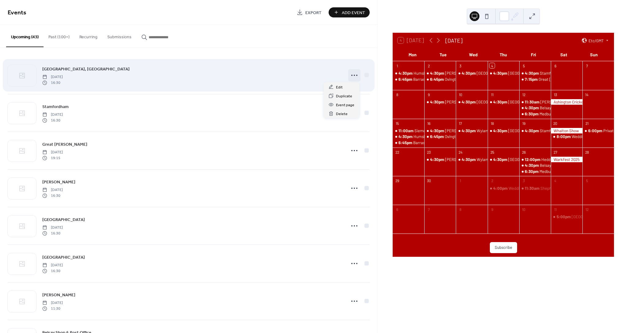 The width and height of the screenshot is (629, 333). I want to click on div: Stannington Village, so click(503, 102).